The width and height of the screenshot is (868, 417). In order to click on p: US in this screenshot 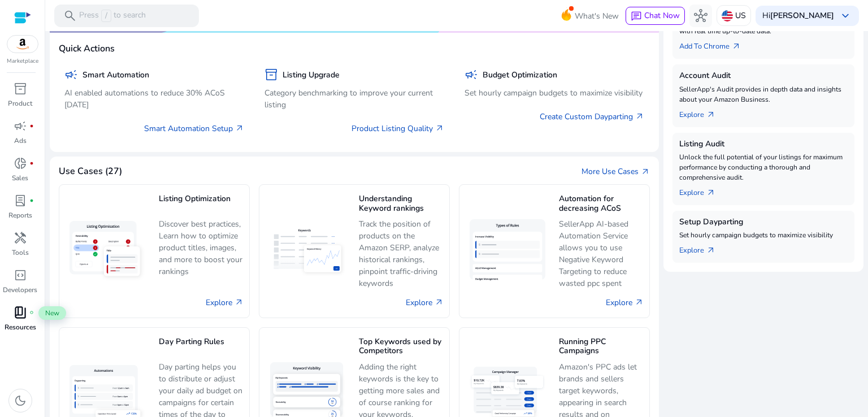, I will do `click(740, 15)`.